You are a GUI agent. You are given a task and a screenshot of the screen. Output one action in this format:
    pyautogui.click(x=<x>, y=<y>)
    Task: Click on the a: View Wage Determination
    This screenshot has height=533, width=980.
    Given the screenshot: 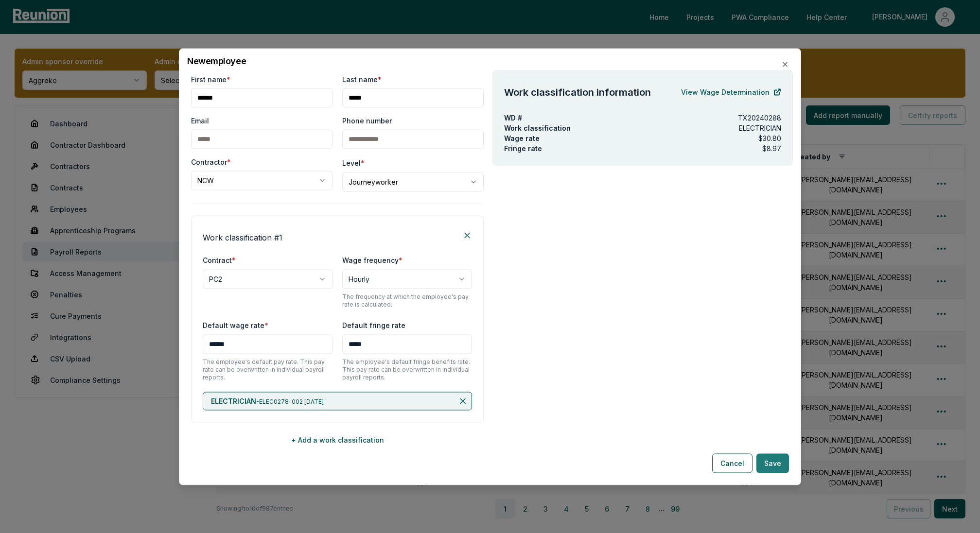 What is the action you would take?
    pyautogui.click(x=731, y=92)
    